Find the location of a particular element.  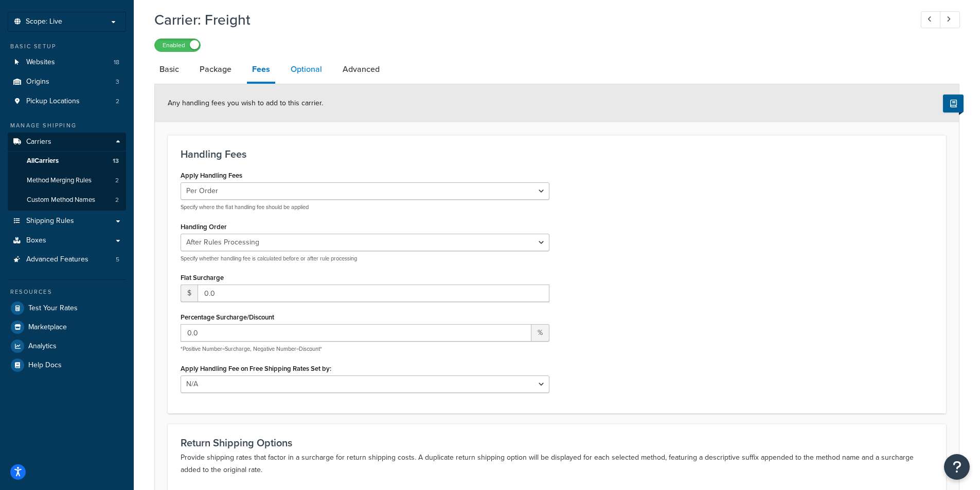

span: 3 is located at coordinates (117, 82).